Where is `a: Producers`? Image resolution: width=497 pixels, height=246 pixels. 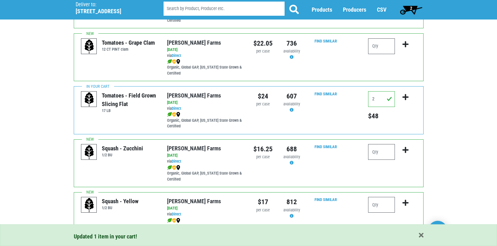 a: Producers is located at coordinates (354, 10).